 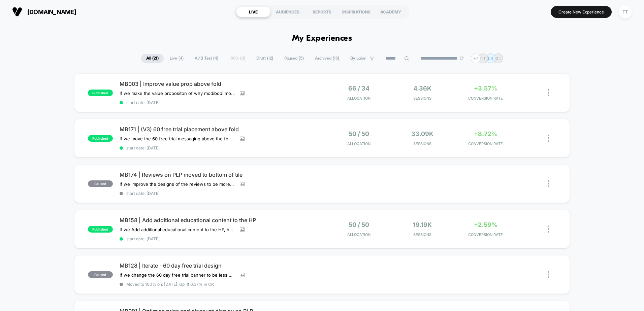 I want to click on span: MB128 | Iterate - 60 day free trial design, so click(x=221, y=266).